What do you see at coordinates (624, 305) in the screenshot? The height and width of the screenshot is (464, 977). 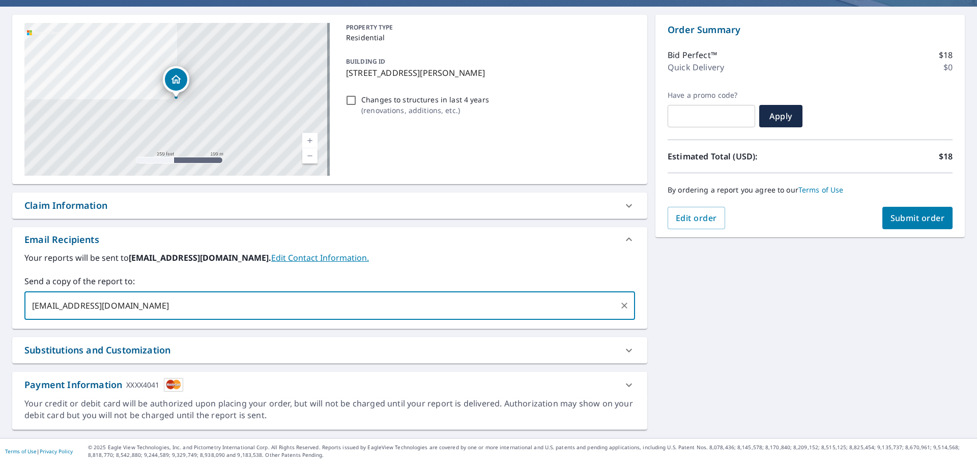 I see `button: Clear` at bounding box center [624, 305].